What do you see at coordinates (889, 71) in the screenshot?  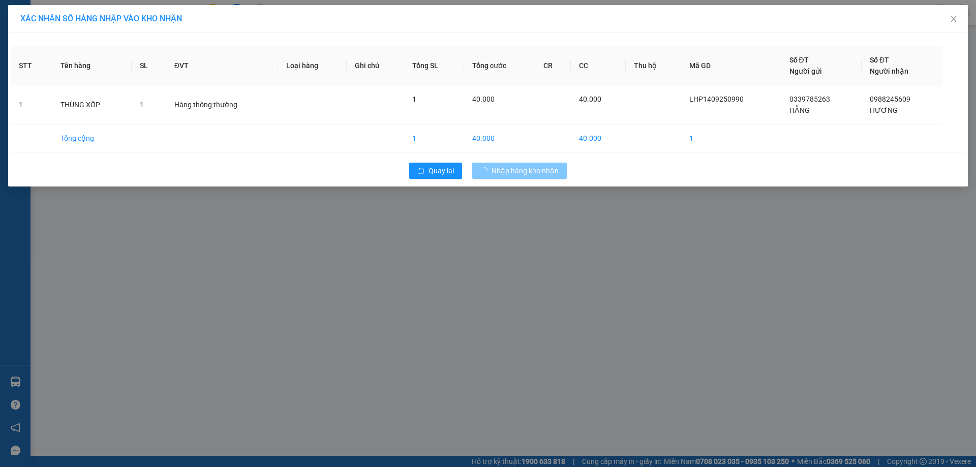 I see `span: Người nhận` at bounding box center [889, 71].